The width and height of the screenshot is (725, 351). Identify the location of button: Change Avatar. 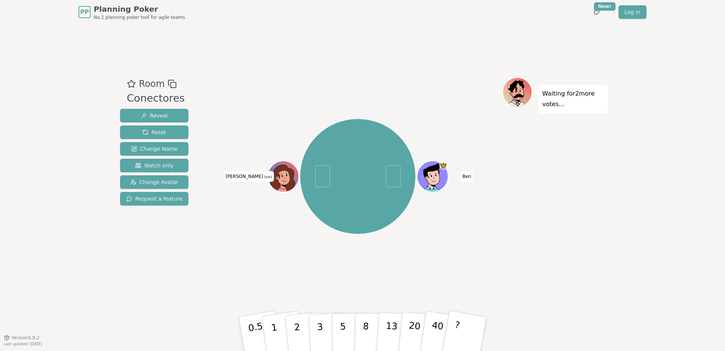
(154, 182).